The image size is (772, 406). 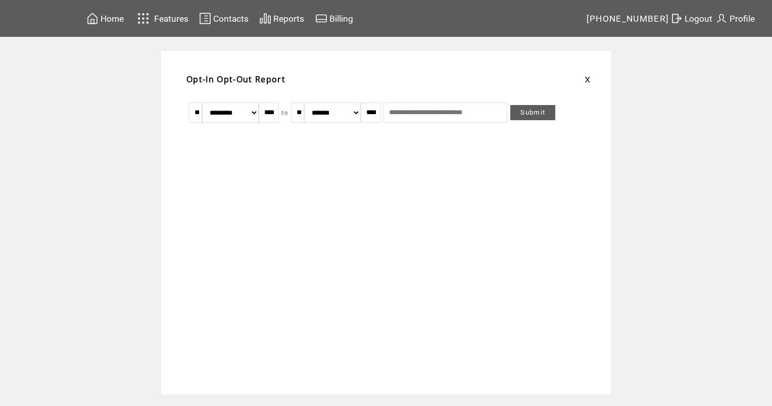 I want to click on a: Reports, so click(x=281, y=18).